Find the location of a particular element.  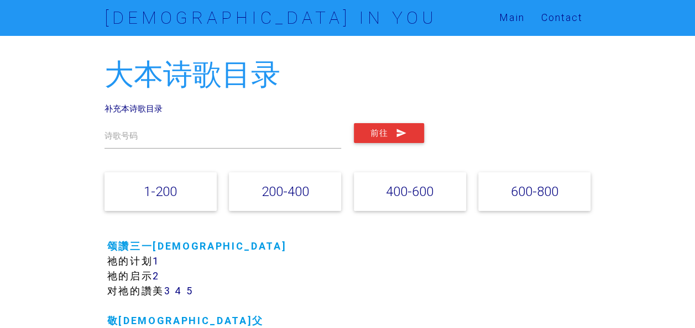

a: 200-400 is located at coordinates (285, 191).